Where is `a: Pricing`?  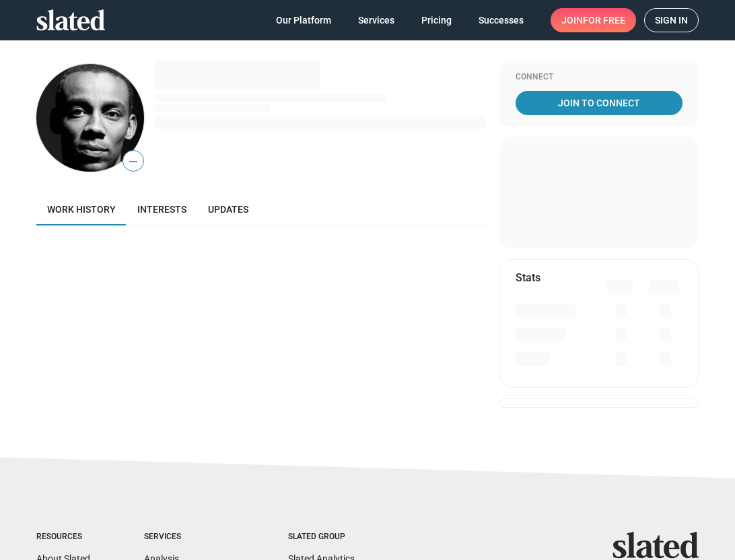
a: Pricing is located at coordinates (436, 21).